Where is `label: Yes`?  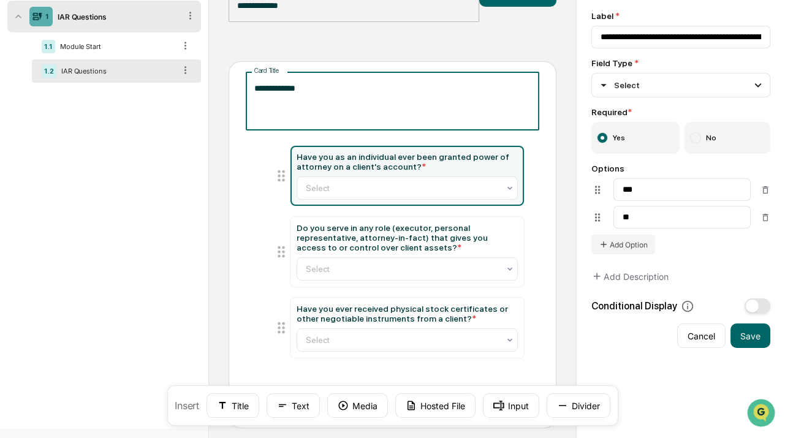
label: Yes is located at coordinates (635, 138).